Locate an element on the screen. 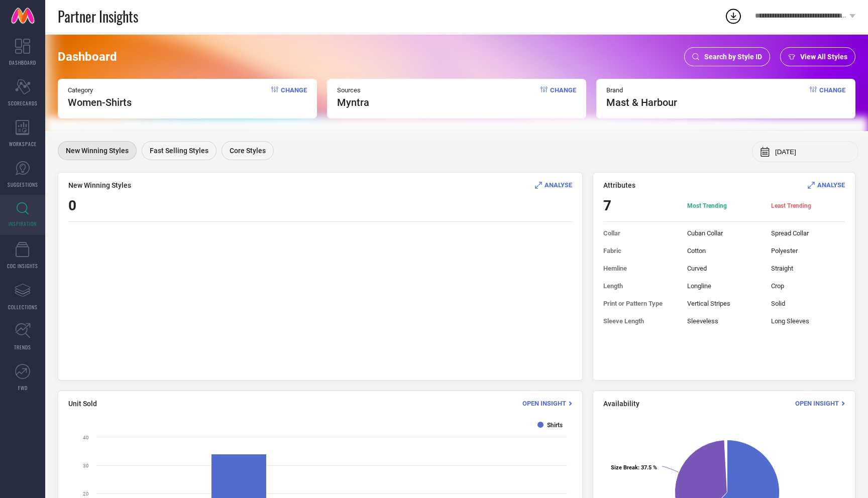  text: 30 is located at coordinates (86, 465).